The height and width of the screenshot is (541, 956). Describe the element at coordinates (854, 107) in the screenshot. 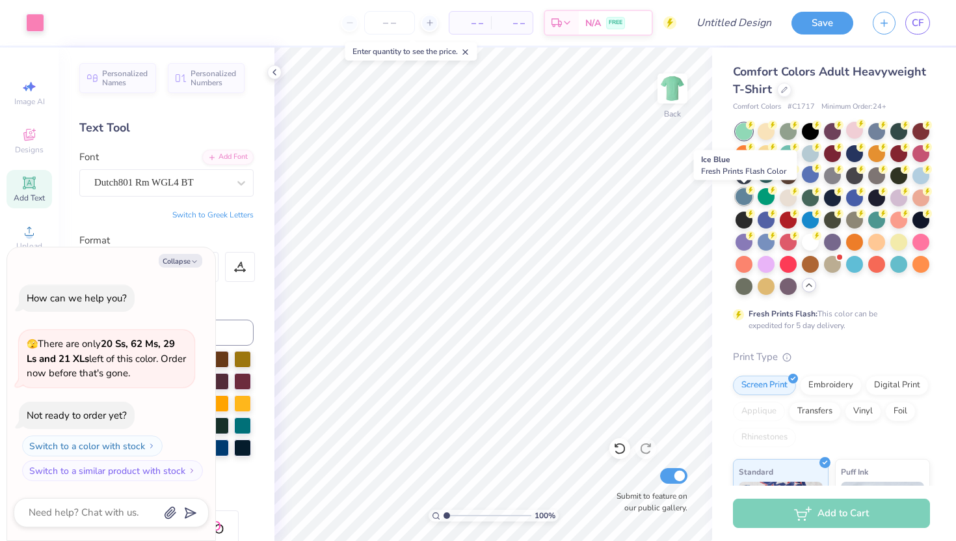

I see `span: Minimum Order: 24 +` at that location.